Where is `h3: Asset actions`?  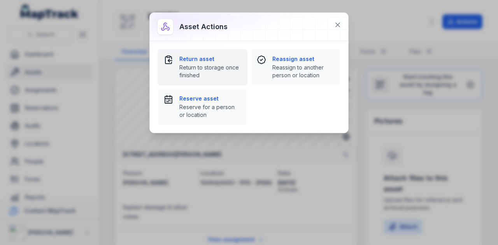 h3: Asset actions is located at coordinates (203, 27).